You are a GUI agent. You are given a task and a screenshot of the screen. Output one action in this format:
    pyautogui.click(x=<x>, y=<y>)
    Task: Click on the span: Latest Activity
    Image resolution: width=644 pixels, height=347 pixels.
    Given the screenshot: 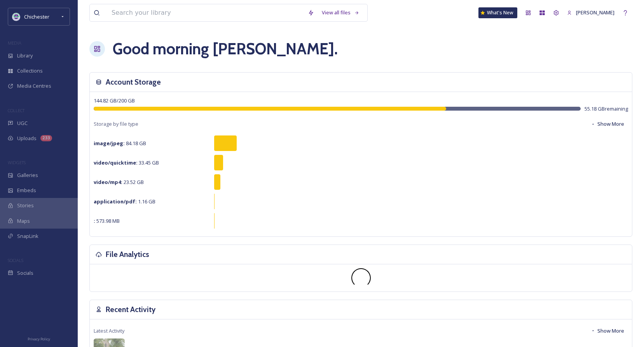 What is the action you would take?
    pyautogui.click(x=109, y=331)
    